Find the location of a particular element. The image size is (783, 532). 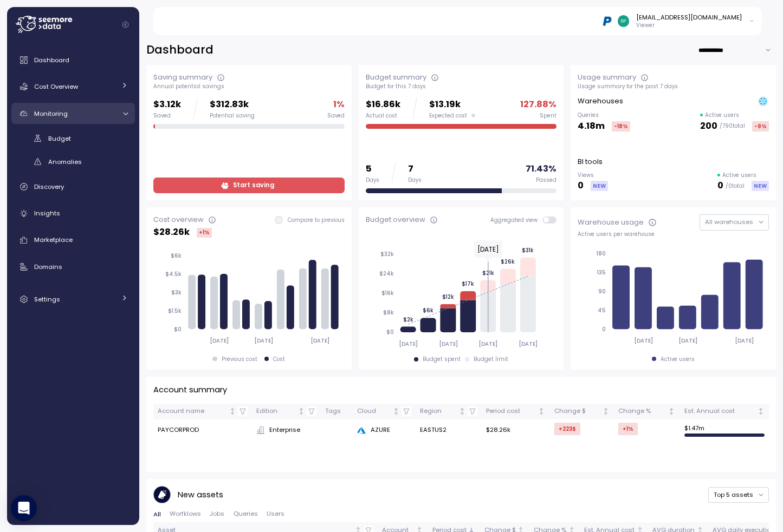

tspan: 90 is located at coordinates (602, 291).